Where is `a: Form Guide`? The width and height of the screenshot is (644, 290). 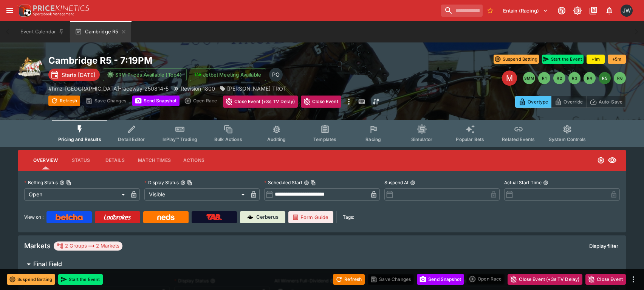
a: Form Guide is located at coordinates (311, 217).